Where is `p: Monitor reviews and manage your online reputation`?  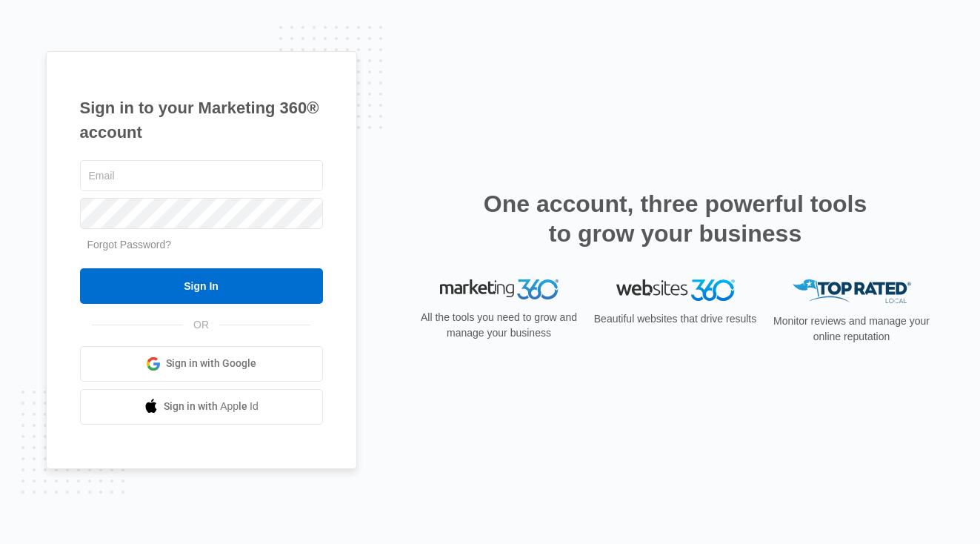 p: Monitor reviews and manage your online reputation is located at coordinates (852, 329).